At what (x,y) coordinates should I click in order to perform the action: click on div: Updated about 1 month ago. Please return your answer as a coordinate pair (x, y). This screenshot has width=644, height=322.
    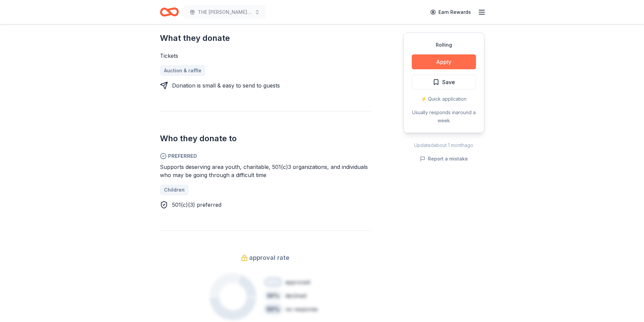
    Looking at the image, I should click on (444, 145).